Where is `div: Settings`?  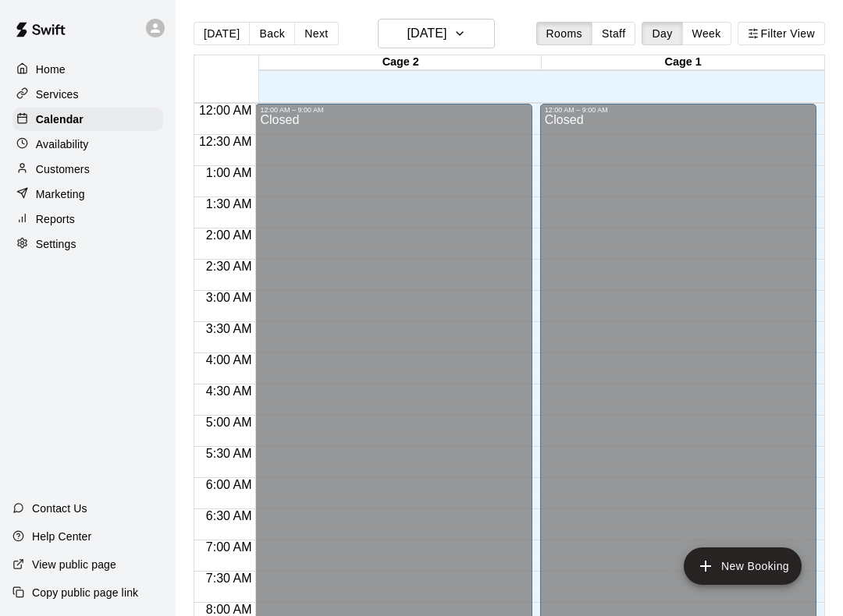
div: Settings is located at coordinates (87, 244).